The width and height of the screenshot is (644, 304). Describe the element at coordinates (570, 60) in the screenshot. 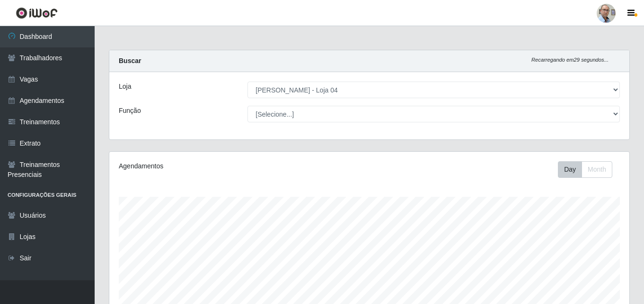

I see `i: Recarregando em 29 segundos...` at that location.